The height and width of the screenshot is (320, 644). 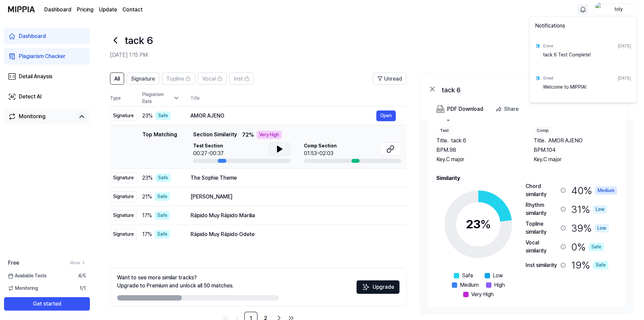 What do you see at coordinates (583, 27) in the screenshot?
I see `div: Notifications` at bounding box center [583, 27].